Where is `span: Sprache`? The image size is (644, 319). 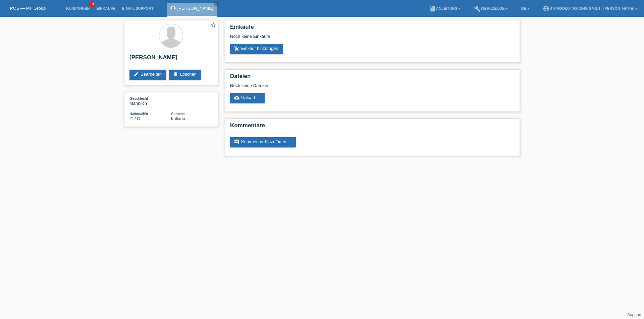 span: Sprache is located at coordinates (178, 114).